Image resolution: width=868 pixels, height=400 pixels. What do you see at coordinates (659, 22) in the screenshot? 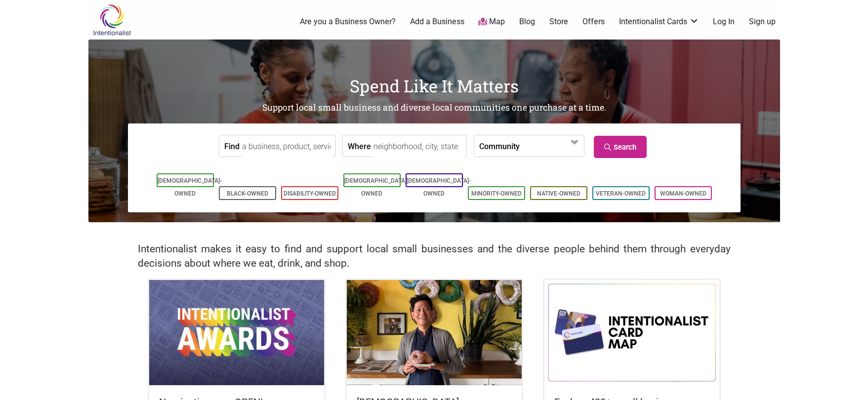
I see `a: Intentionalist Cards` at bounding box center [659, 22].